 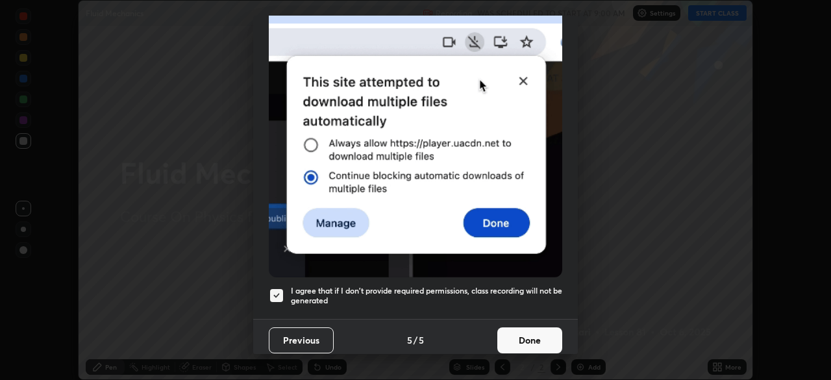 I want to click on button: Previous, so click(x=301, y=340).